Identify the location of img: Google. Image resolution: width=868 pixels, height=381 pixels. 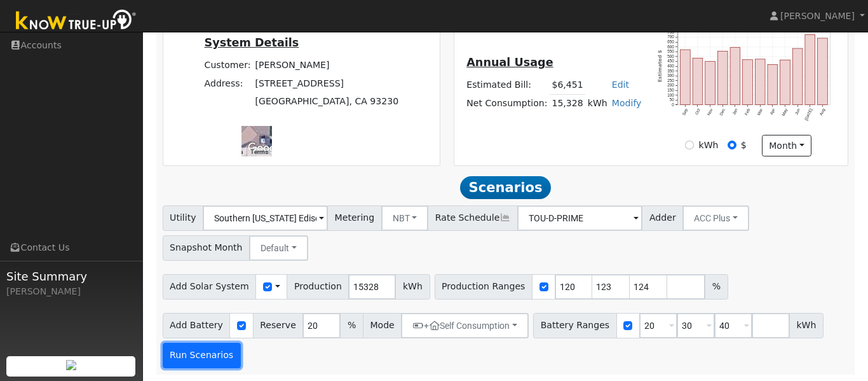
(265, 148).